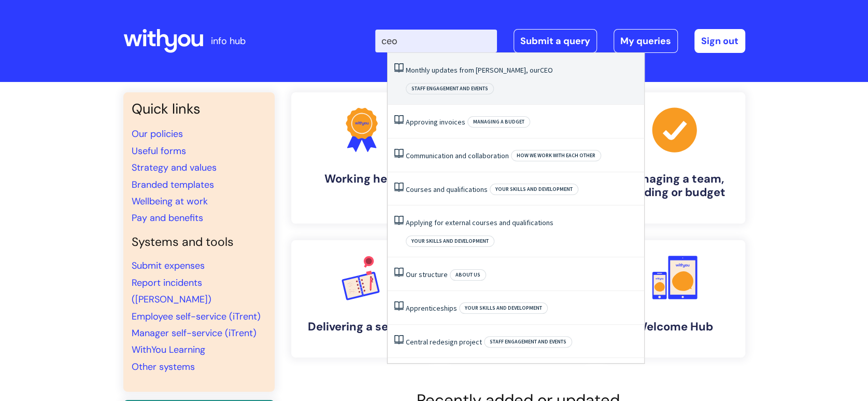 This screenshot has width=868, height=401. Describe the element at coordinates (174, 167) in the screenshot. I see `a: Strategy and values` at that location.